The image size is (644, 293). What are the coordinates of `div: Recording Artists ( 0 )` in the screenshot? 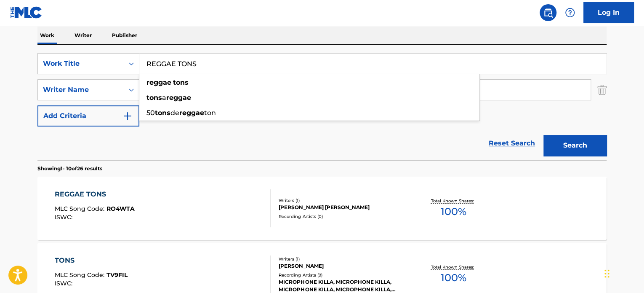 It's located at (342, 216).